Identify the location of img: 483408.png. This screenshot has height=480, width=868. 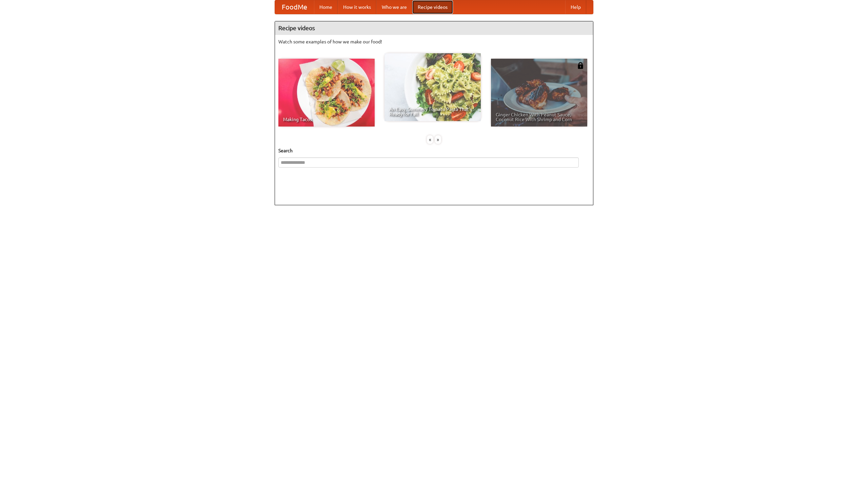
(581, 66).